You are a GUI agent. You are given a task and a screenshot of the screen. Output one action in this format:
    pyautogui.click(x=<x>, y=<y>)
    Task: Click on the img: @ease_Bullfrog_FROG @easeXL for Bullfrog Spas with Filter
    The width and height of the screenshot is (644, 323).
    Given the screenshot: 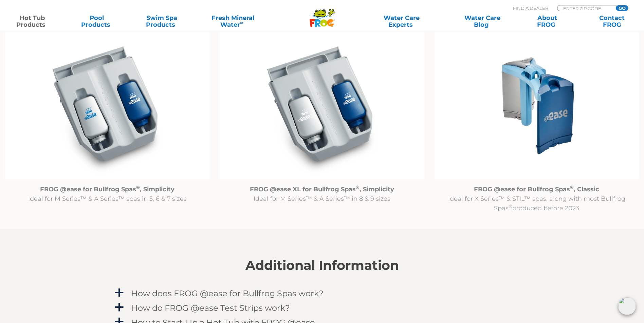 What is the action you would take?
    pyautogui.click(x=322, y=106)
    